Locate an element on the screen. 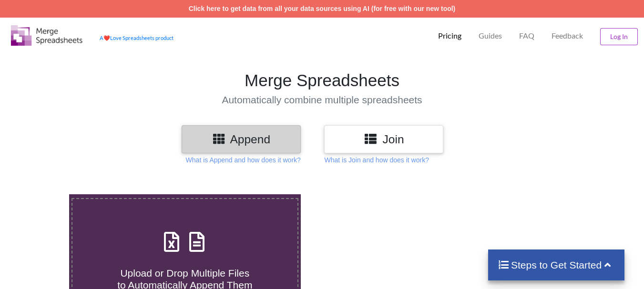 The image size is (644, 289). button: Log In is located at coordinates (618, 37).